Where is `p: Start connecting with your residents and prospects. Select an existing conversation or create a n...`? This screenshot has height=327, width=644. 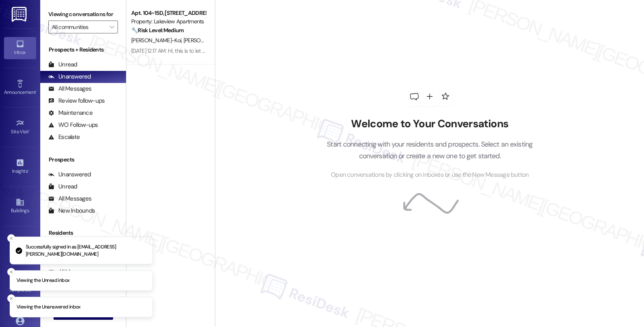
p: Start connecting with your residents and prospects. Select an existing conversation or create a n... is located at coordinates (430, 150).